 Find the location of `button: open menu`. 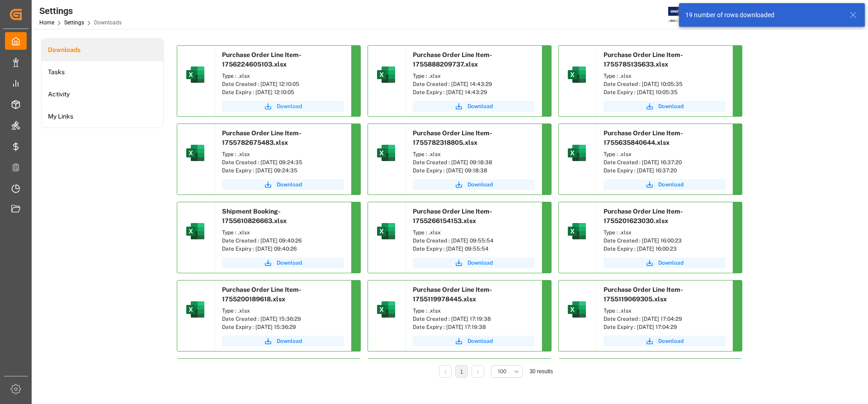

button: open menu is located at coordinates (507, 372).